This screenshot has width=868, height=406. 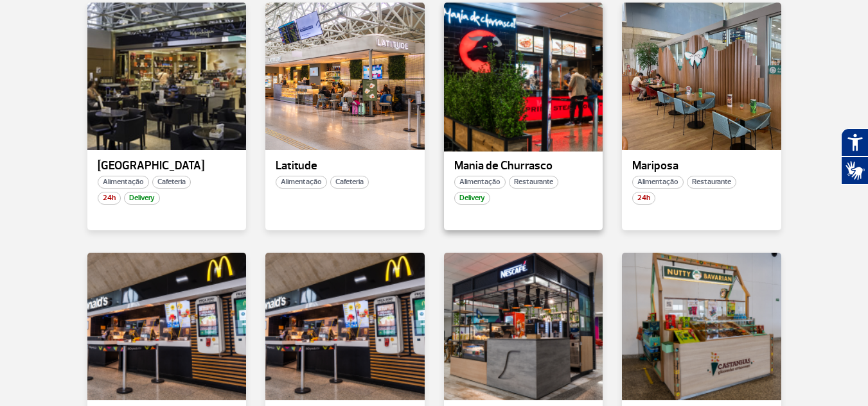 I want to click on div: Plugin de acessibilidade da Hand Talk., so click(x=854, y=157).